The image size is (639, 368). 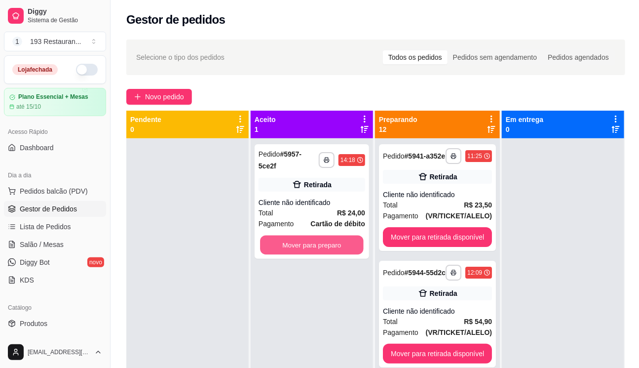 I want to click on span: plus, so click(x=138, y=97).